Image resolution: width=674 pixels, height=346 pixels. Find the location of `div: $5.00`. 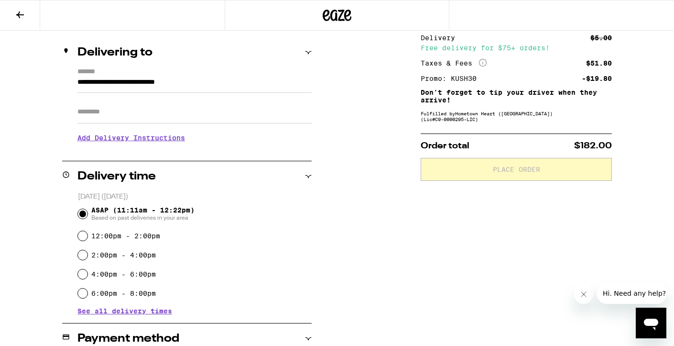

div: $5.00 is located at coordinates (601, 38).